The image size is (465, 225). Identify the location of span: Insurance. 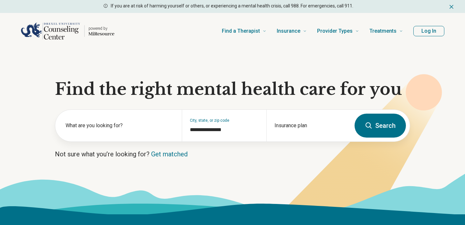
(289, 31).